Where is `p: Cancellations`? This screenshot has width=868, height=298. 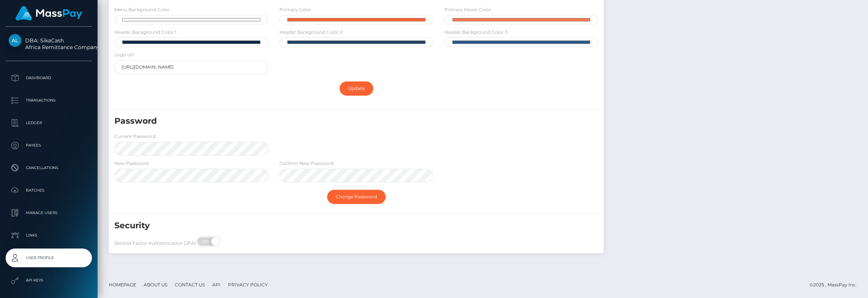
p: Cancellations is located at coordinates (49, 168).